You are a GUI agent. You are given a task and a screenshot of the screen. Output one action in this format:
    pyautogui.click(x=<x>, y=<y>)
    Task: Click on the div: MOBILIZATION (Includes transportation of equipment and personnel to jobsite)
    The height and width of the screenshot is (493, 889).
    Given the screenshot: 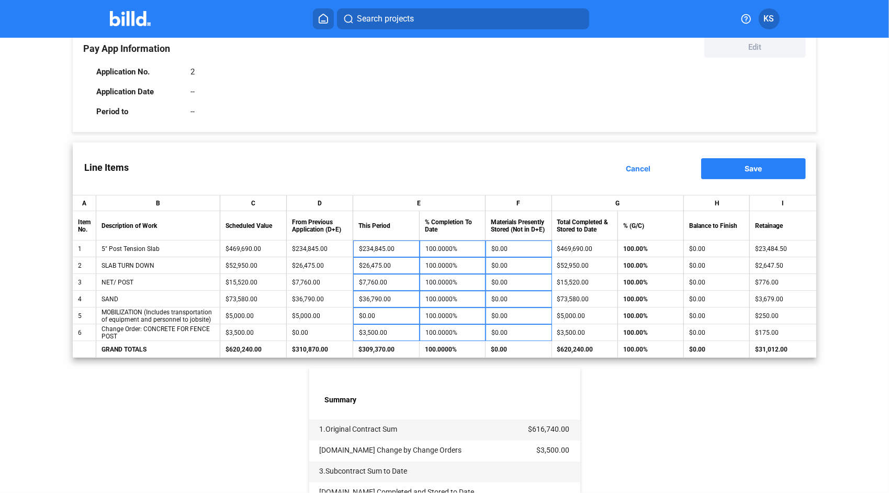 What is the action you would take?
    pyautogui.click(x=158, y=316)
    